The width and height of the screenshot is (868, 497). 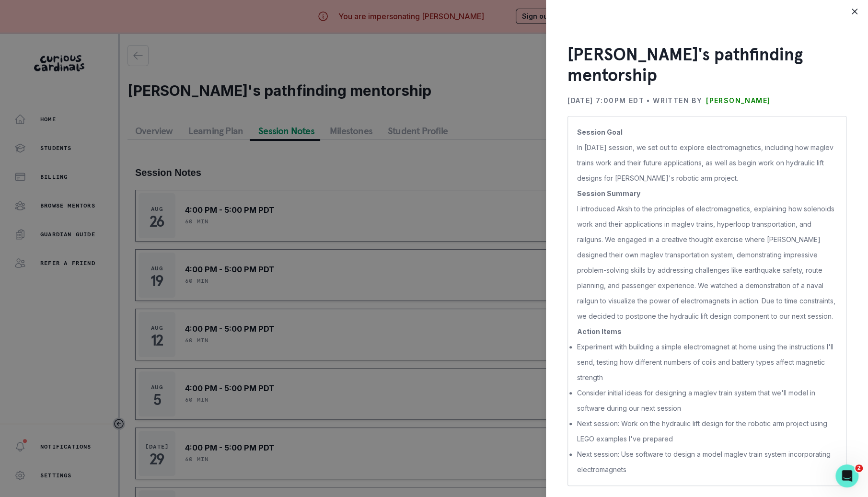 I want to click on span: 2, so click(x=859, y=469).